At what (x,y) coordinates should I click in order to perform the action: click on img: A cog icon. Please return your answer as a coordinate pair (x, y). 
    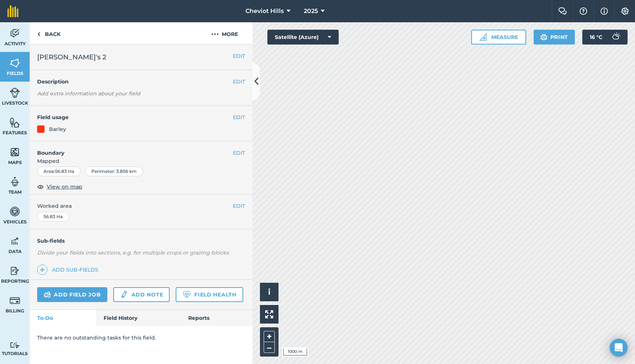
    Looking at the image, I should click on (625, 11).